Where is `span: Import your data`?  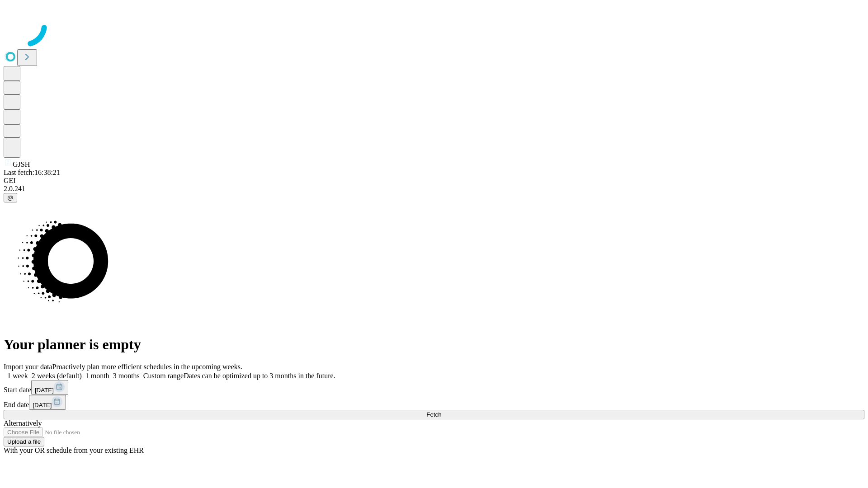 span: Import your data is located at coordinates (28, 367).